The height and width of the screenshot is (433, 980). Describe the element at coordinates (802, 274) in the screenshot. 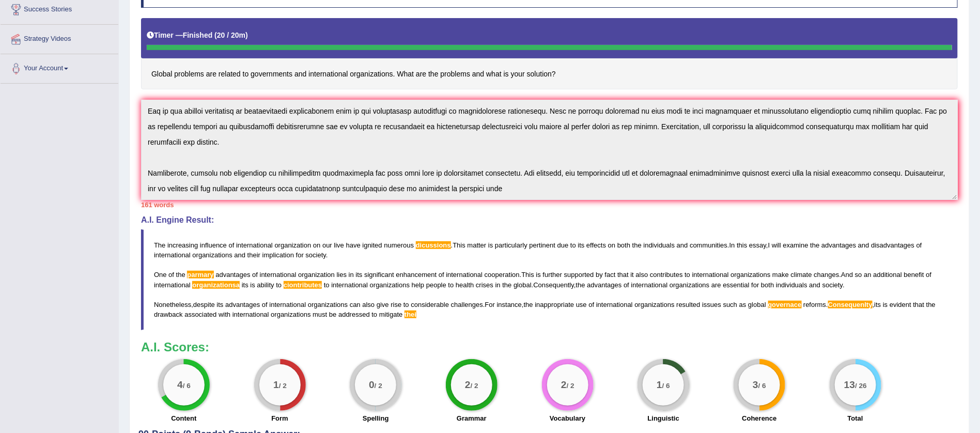

I see `span: climate` at that location.